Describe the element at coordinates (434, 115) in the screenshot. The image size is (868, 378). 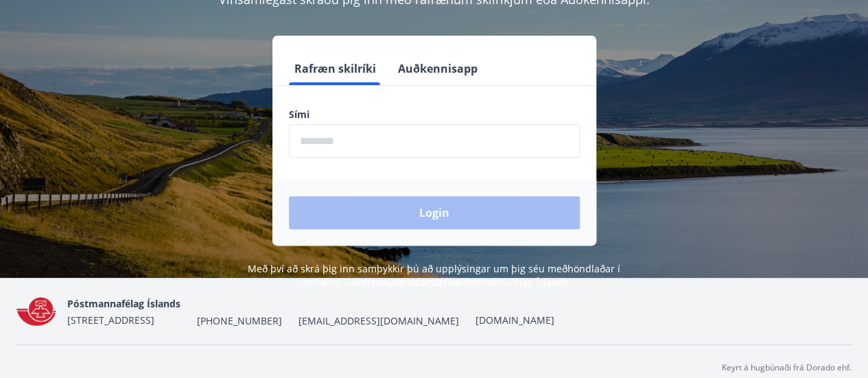
I see `label: Sími` at that location.